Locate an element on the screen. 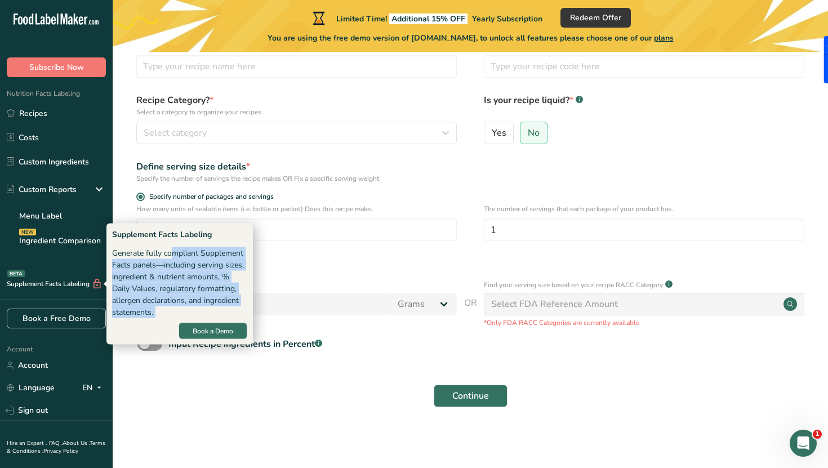 Image resolution: width=828 pixels, height=468 pixels. a: Book a Free Demo is located at coordinates (56, 318).